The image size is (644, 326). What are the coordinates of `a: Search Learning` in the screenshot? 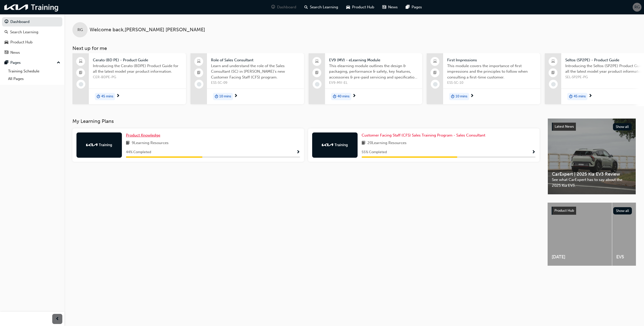 It's located at (32, 32).